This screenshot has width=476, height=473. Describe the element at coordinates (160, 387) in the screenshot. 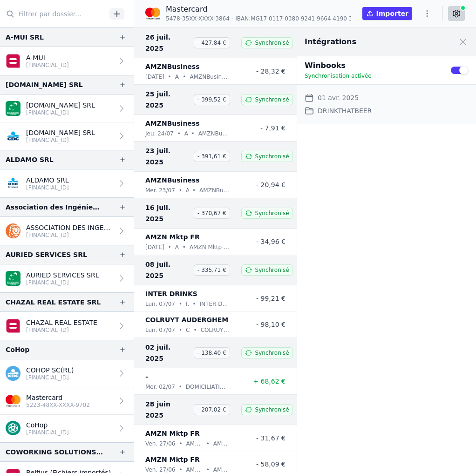

I see `p: mer. 02/07` at that location.